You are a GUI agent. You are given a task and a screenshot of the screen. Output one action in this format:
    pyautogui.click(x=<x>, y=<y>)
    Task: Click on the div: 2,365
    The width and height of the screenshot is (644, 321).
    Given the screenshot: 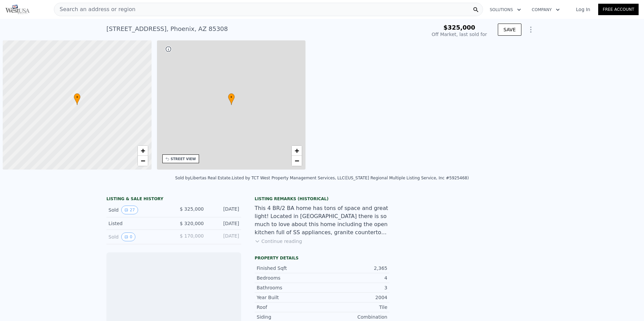 What is the action you would take?
    pyautogui.click(x=355, y=268)
    